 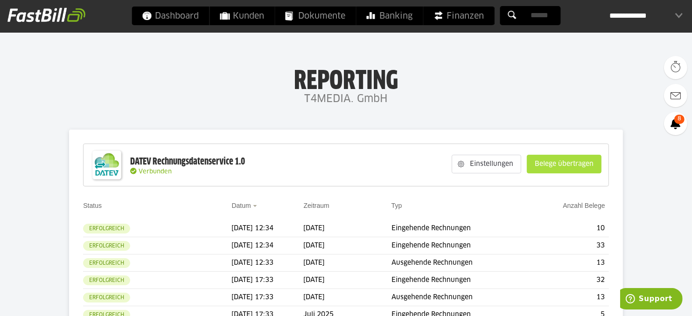 What do you see at coordinates (107, 165) in the screenshot?
I see `img: DATEV-Datenservice Logo` at bounding box center [107, 165].